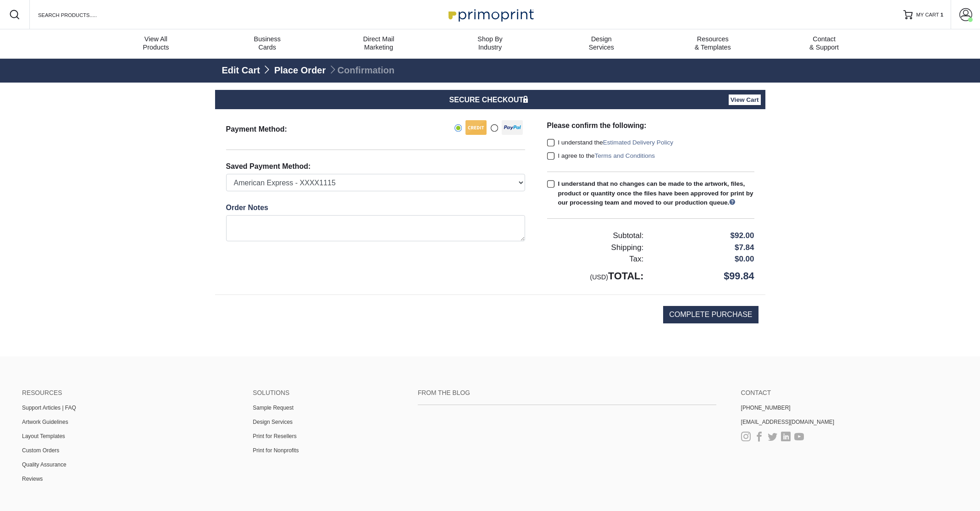 This screenshot has width=980, height=511. I want to click on h4: Solutions, so click(329, 393).